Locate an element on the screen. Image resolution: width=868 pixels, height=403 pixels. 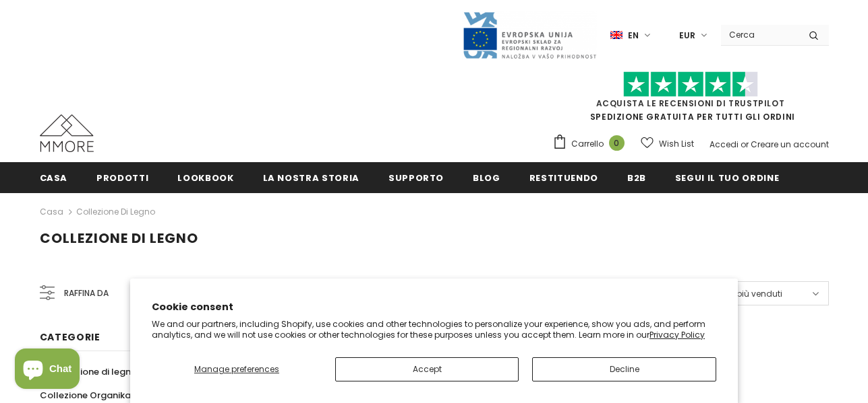
span: en is located at coordinates (633, 36).